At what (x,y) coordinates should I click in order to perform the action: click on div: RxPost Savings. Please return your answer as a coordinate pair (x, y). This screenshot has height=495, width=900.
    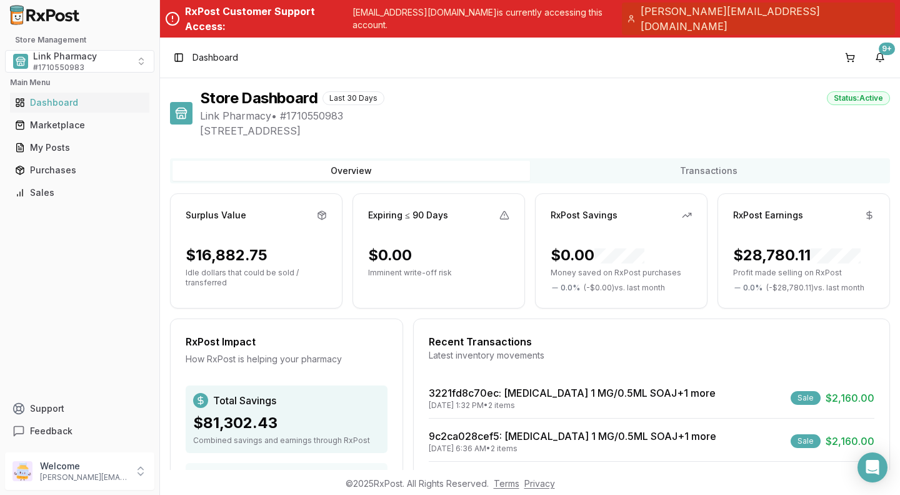
    Looking at the image, I should click on (584, 215).